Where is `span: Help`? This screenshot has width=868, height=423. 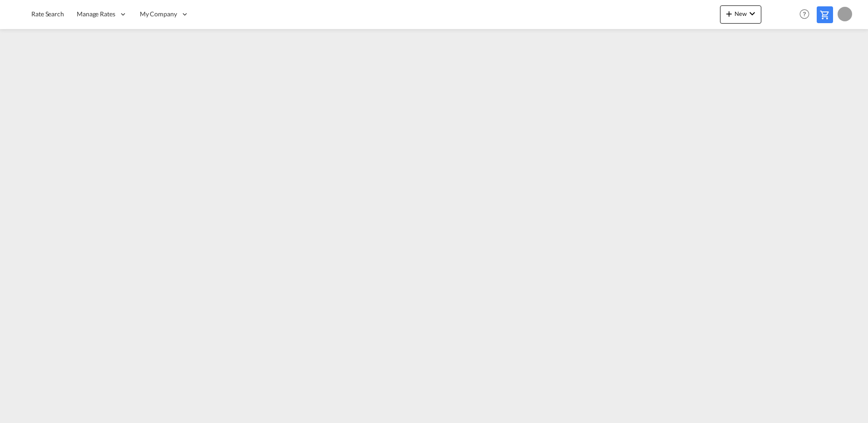 span: Help is located at coordinates (804, 14).